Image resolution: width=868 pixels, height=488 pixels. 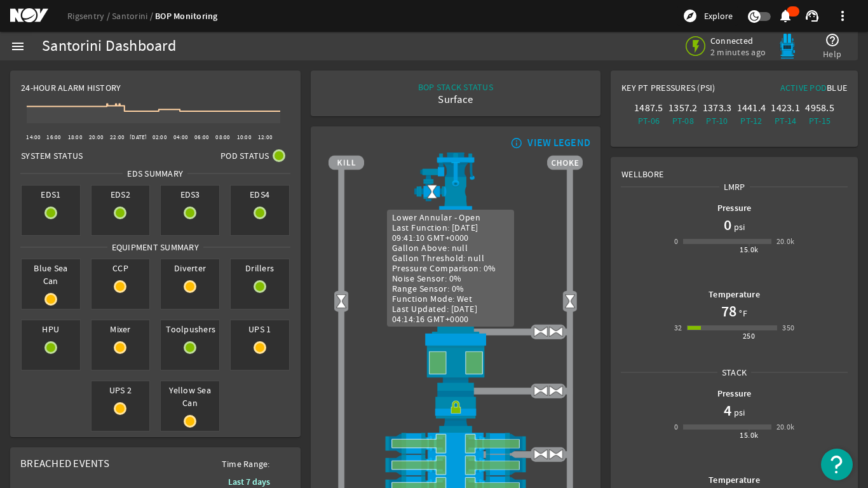 I want to click on img: UpperAnnularOpen.png, so click(x=455, y=302).